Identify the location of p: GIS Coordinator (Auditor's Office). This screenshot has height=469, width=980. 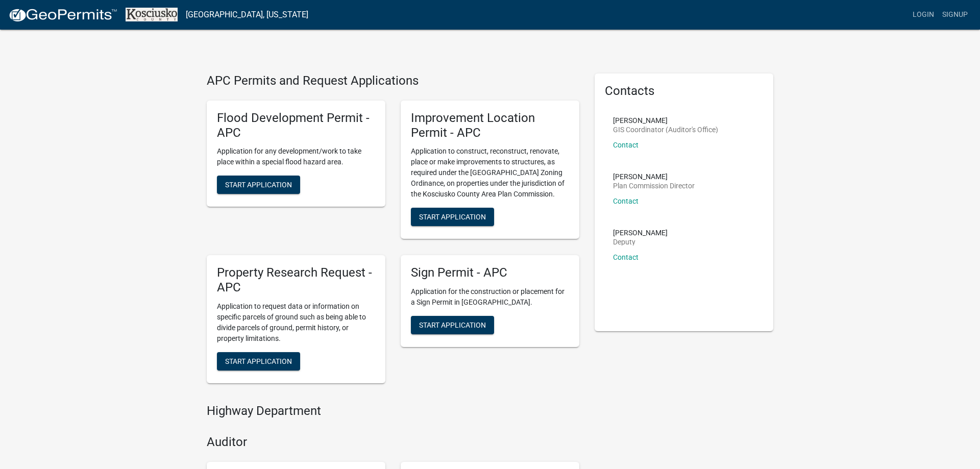
(666, 129).